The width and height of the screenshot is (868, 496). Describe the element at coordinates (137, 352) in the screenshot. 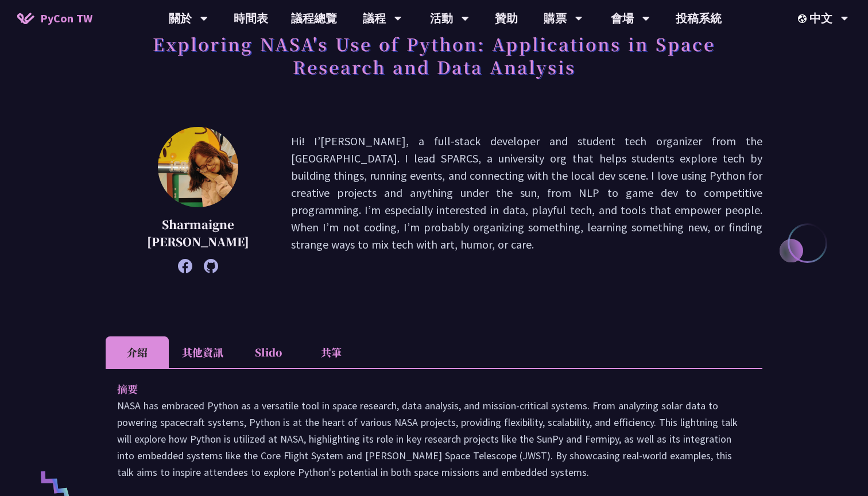

I see `li: 介紹` at that location.